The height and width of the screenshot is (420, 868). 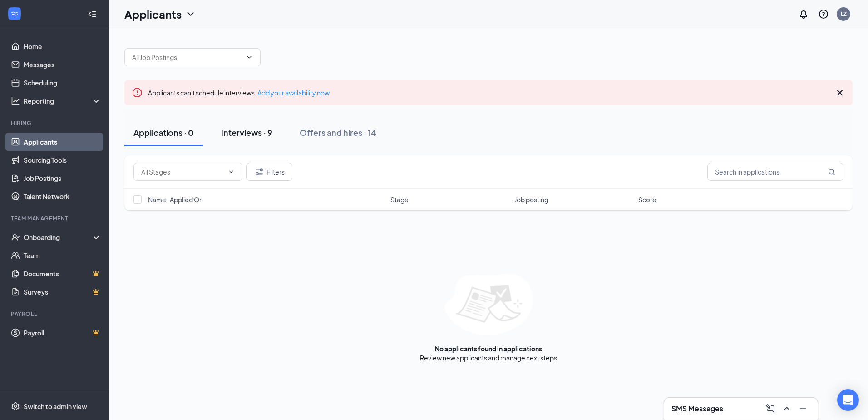 What do you see at coordinates (843, 13) in the screenshot?
I see `div: LZ` at bounding box center [843, 13].